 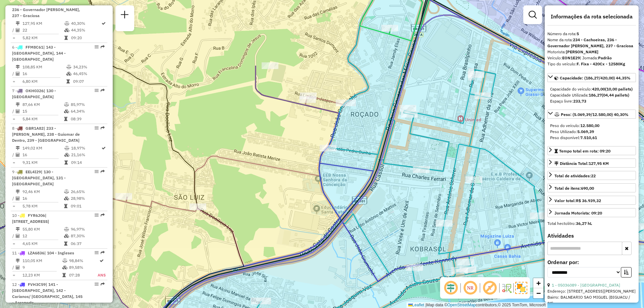 What do you see at coordinates (87, 119) in the screenshot?
I see `td: 08:39` at bounding box center [87, 119].